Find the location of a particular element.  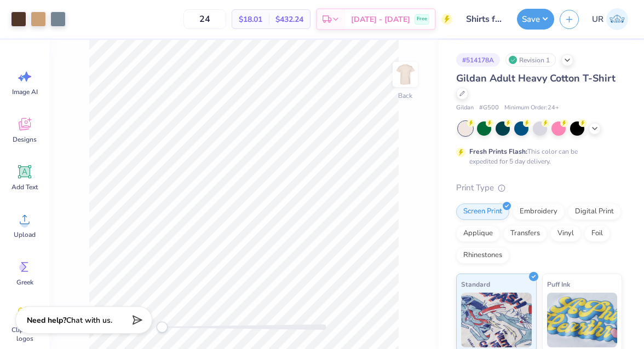

strong: Fresh Prints Flash: is located at coordinates (498, 151).